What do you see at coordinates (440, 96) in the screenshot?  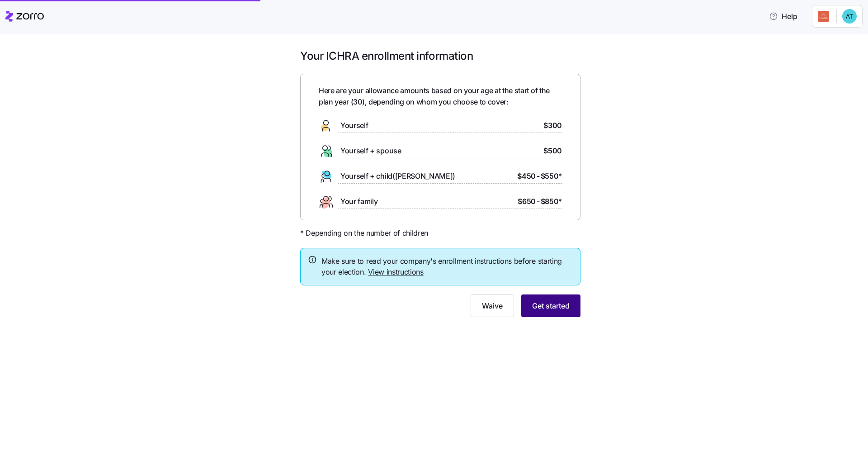 I see `span: Here are your allowance amounts based on your age at the start of the plan year ( 30 ), depending...` at bounding box center [440, 96].